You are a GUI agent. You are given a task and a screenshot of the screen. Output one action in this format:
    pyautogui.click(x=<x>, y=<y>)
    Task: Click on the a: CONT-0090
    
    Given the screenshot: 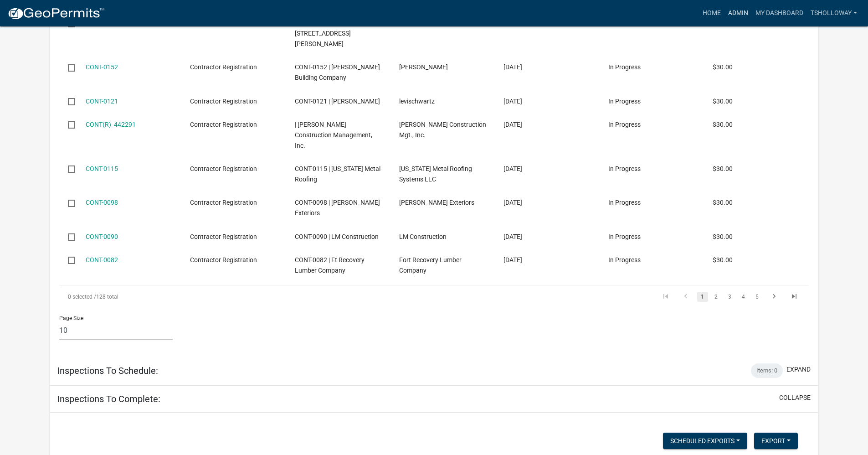 What is the action you would take?
    pyautogui.click(x=102, y=236)
    